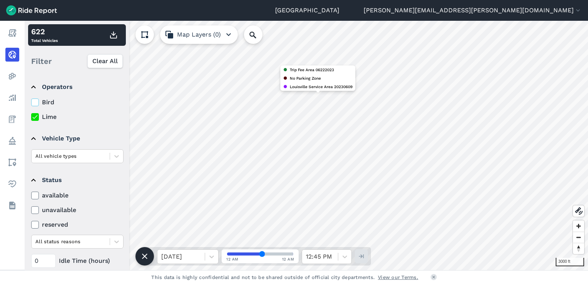 The width and height of the screenshot is (588, 284). What do you see at coordinates (12, 76) in the screenshot?
I see `a: Heatmaps` at bounding box center [12, 76].